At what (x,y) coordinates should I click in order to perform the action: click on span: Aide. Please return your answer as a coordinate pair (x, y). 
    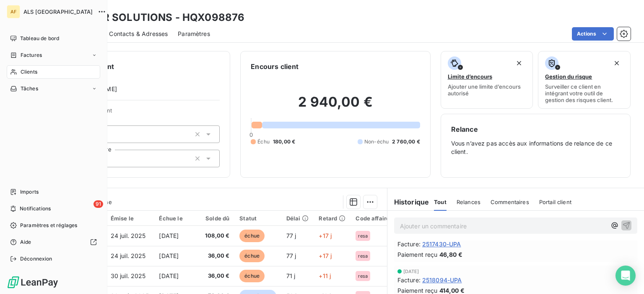
    Looking at the image, I should click on (26, 243).